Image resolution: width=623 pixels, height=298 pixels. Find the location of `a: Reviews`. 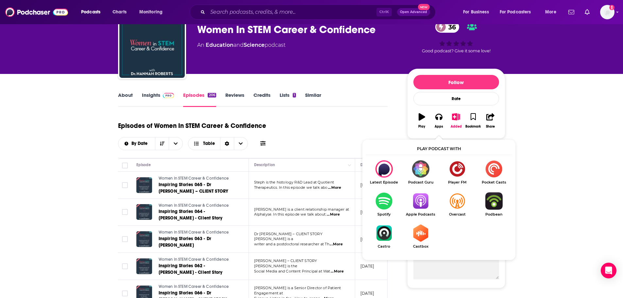

a: Reviews is located at coordinates (235, 99).